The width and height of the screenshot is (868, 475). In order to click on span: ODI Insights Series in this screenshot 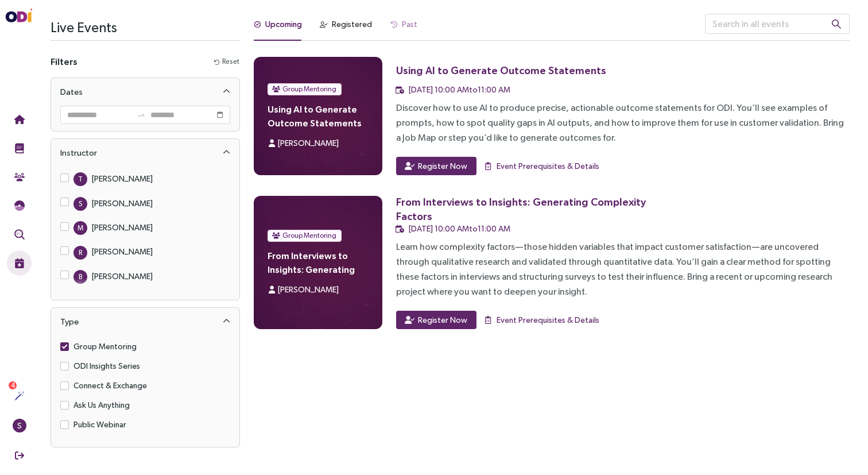, I will do `click(107, 366)`.